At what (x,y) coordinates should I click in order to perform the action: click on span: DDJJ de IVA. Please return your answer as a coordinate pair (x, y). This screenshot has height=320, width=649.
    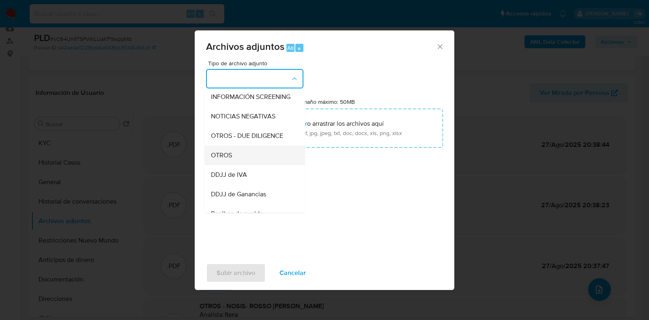
    Looking at the image, I should click on (229, 175).